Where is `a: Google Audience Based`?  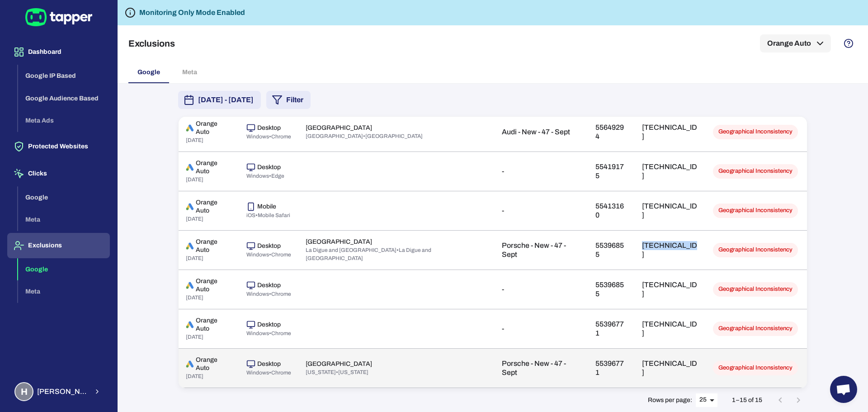 a: Google Audience Based is located at coordinates (64, 97).